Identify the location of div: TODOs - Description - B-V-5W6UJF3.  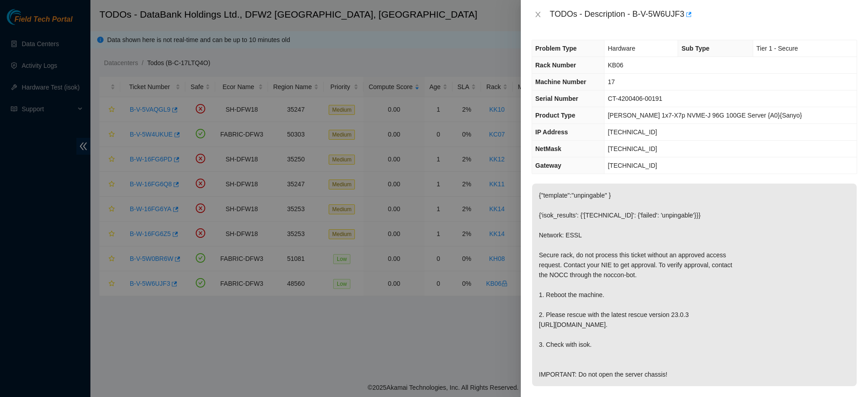
(703, 15).